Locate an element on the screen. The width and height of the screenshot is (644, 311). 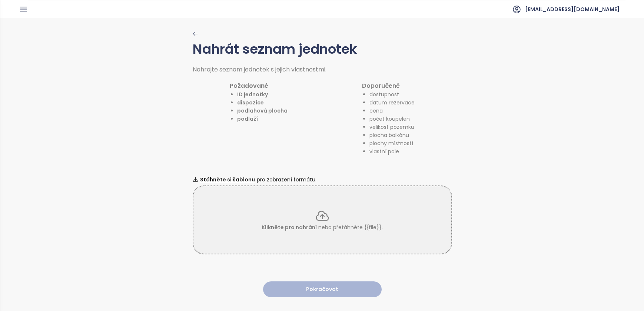
h1: Doporučené is located at coordinates (389, 86).